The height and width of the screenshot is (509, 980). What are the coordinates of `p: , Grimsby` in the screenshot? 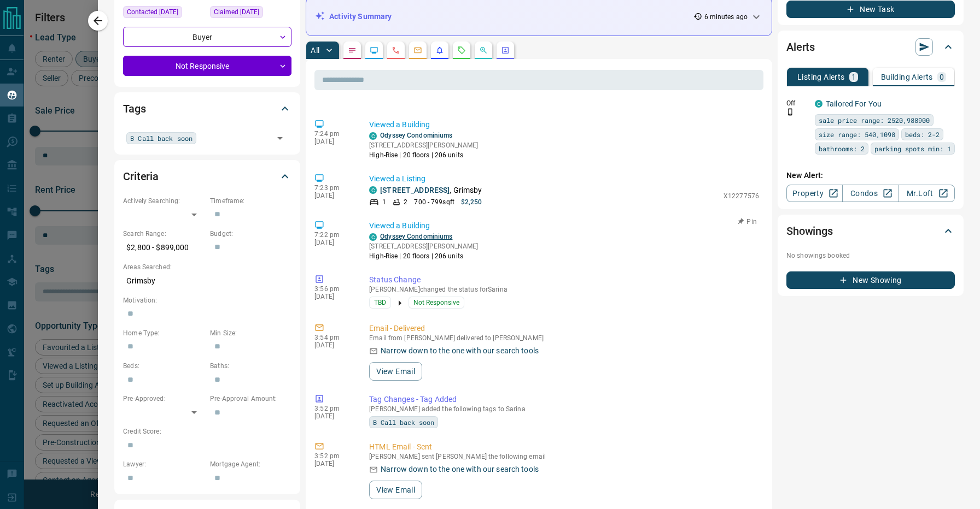 It's located at (431, 190).